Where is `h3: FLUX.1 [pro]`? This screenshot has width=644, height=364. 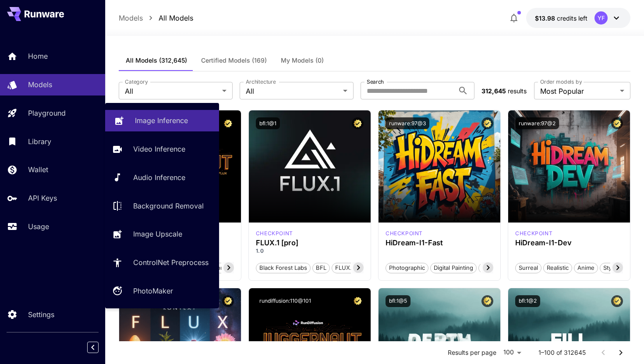 h3: FLUX.1 [pro] is located at coordinates (310, 242).